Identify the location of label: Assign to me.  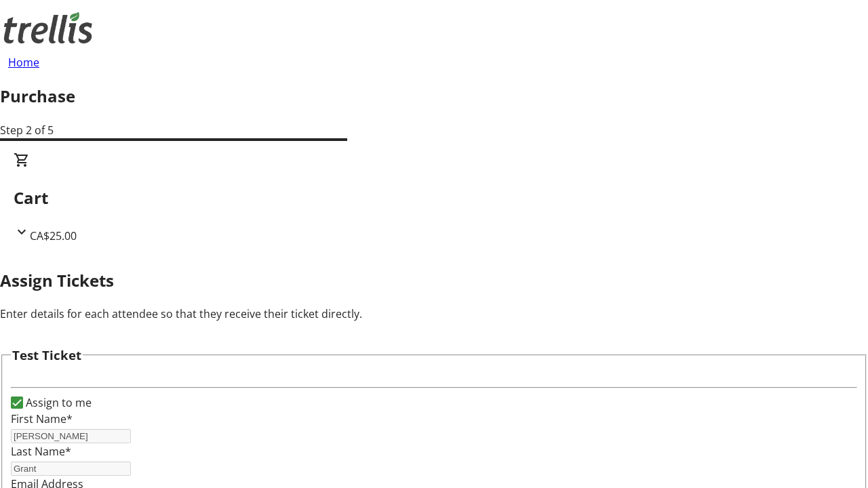
(57, 403).